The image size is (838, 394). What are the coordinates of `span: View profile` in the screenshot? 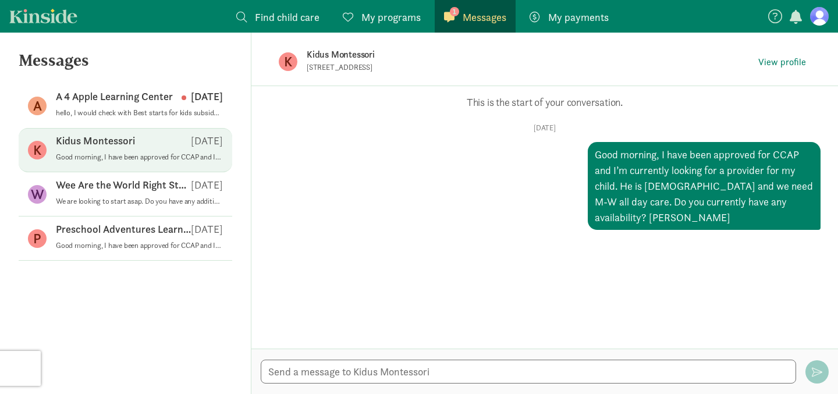 It's located at (782, 62).